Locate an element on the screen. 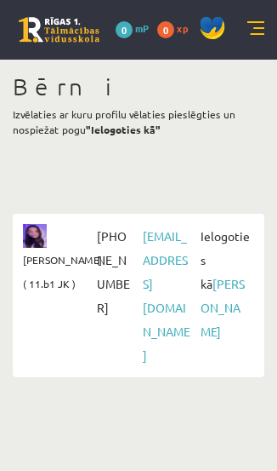  h1: Bērni is located at coordinates (139, 87).